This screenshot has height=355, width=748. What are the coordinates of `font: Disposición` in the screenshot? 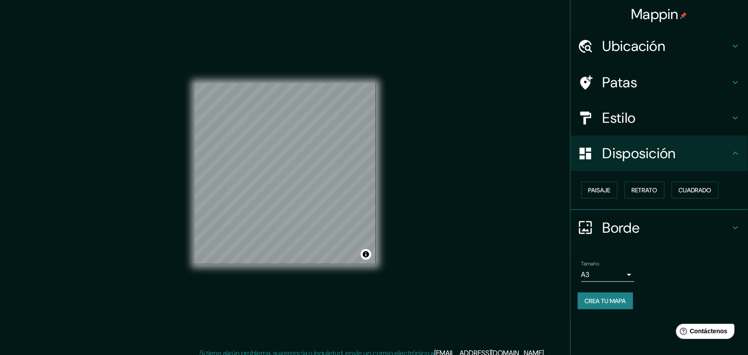 It's located at (639, 153).